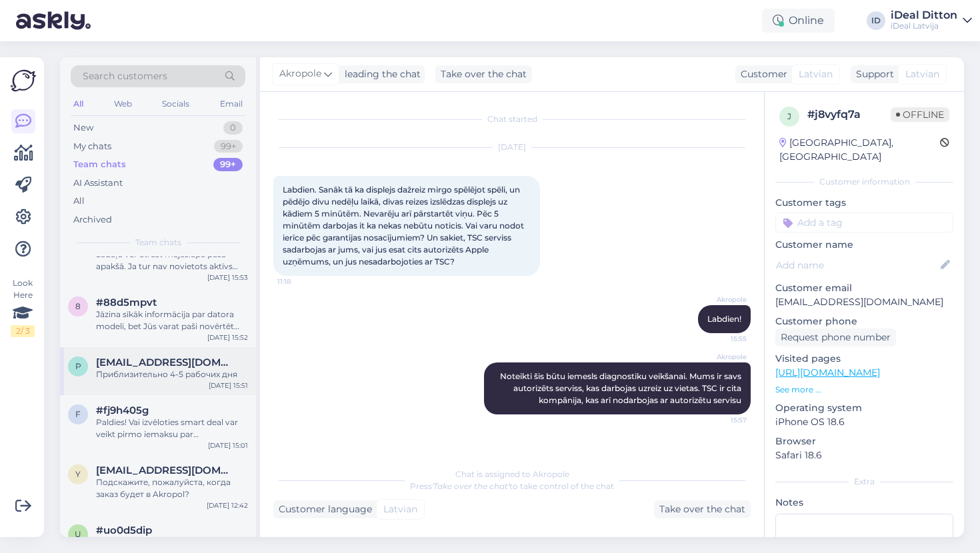 Image resolution: width=980 pixels, height=553 pixels. I want to click on div: # j8vyfq7a, so click(849, 114).